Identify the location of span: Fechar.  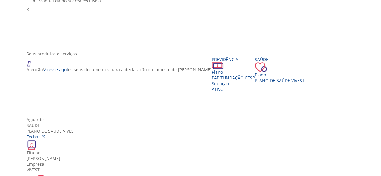
(33, 137).